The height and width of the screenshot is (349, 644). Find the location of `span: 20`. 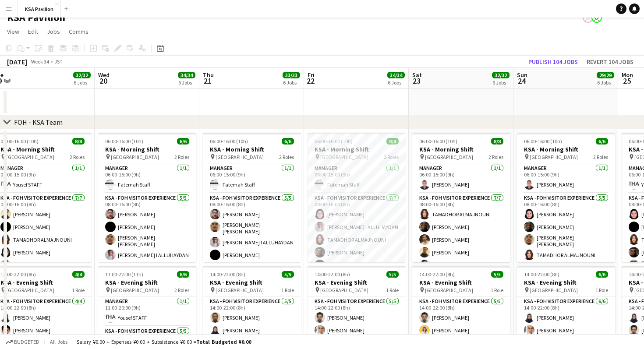

span: 20 is located at coordinates (103, 80).